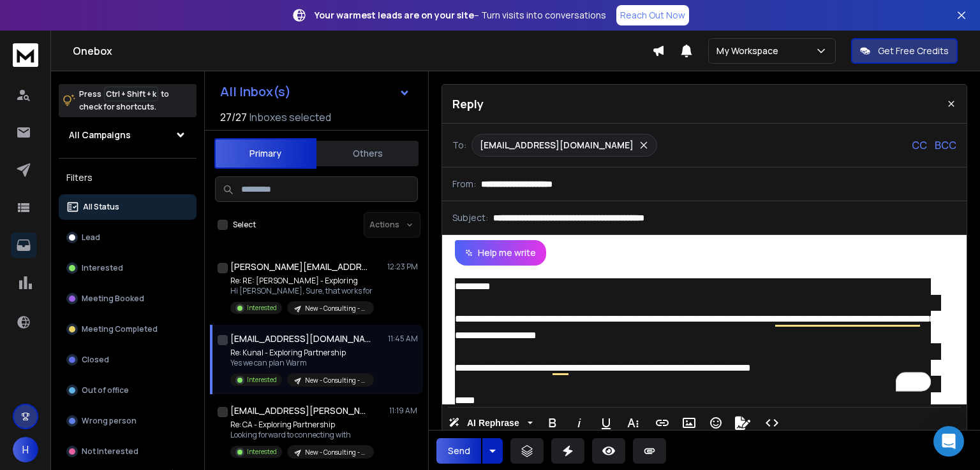 This screenshot has height=470, width=980. I want to click on span: 27 / 27, so click(233, 117).